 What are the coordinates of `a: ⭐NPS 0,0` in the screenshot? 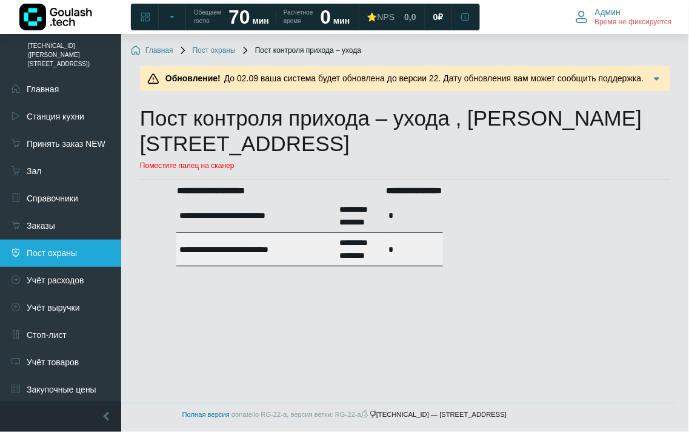 It's located at (392, 17).